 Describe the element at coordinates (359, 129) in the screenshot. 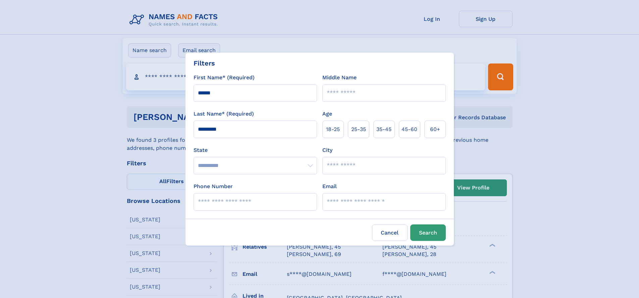

I see `span: 25‑35` at that location.